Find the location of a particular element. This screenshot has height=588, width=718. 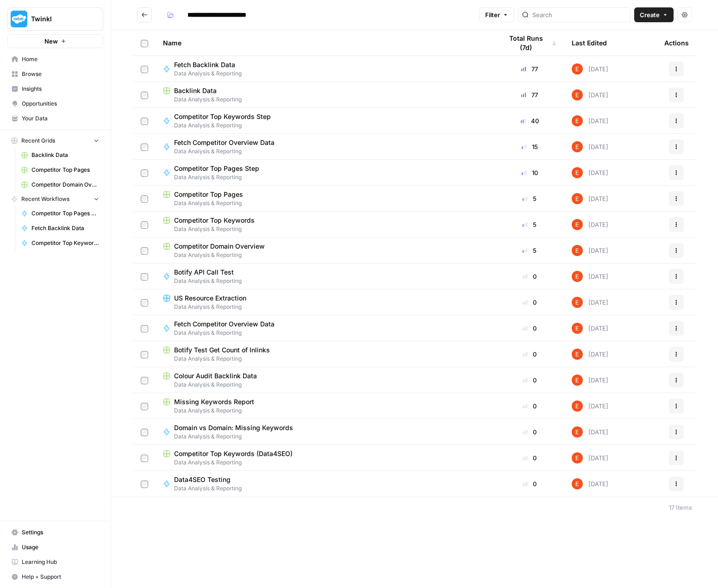

a: Competitor Top Pages StepData Analysis & Reporting is located at coordinates (324, 173).